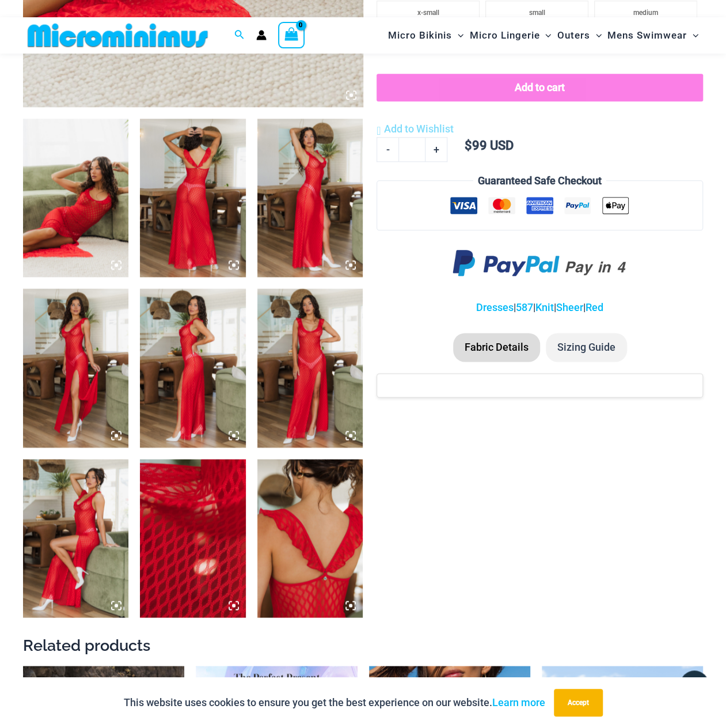 The width and height of the screenshot is (726, 728). Describe the element at coordinates (653, 35) in the screenshot. I see `a: Mens SwimwearMenu ToggleMenu Toggle` at that location.